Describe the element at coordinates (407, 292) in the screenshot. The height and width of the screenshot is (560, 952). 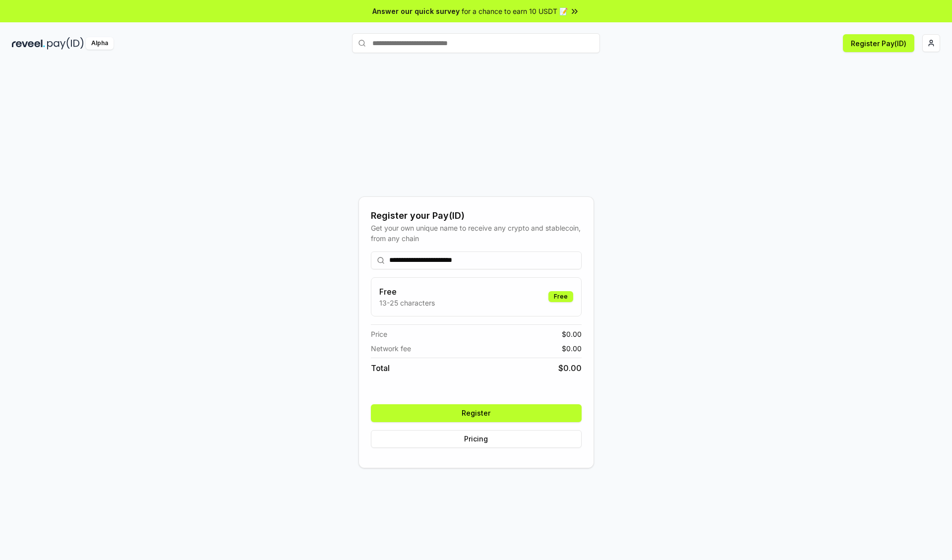
I see `h3: Free` at that location.